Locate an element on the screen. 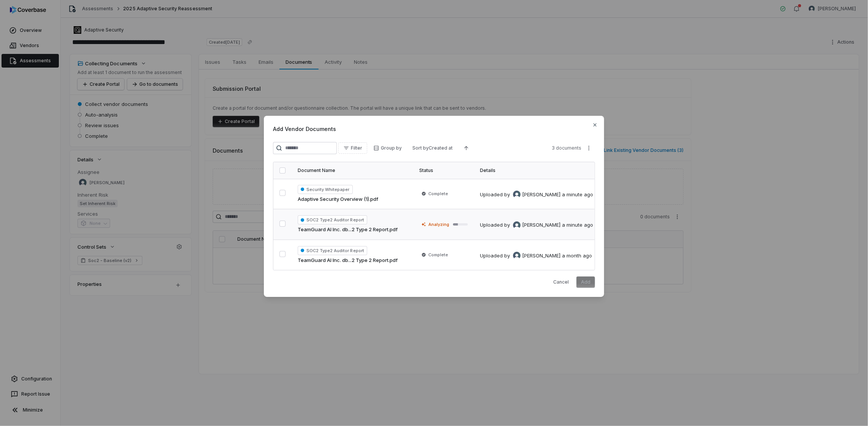 This screenshot has height=426, width=868. div: Details is located at coordinates (538, 171).